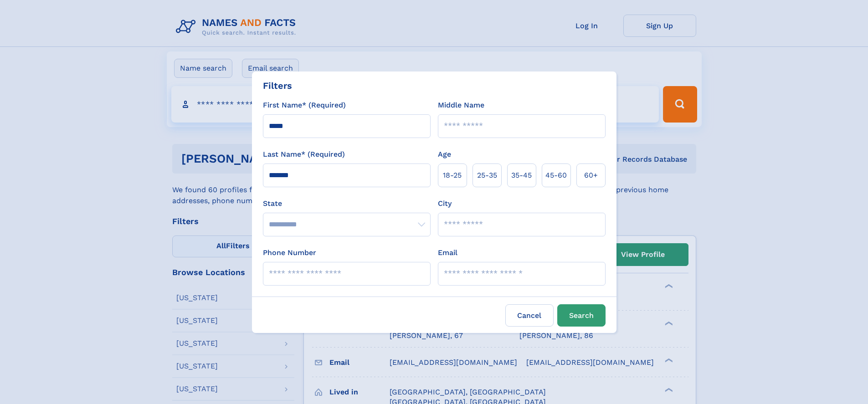 This screenshot has width=868, height=404. I want to click on label: Middle Name, so click(461, 105).